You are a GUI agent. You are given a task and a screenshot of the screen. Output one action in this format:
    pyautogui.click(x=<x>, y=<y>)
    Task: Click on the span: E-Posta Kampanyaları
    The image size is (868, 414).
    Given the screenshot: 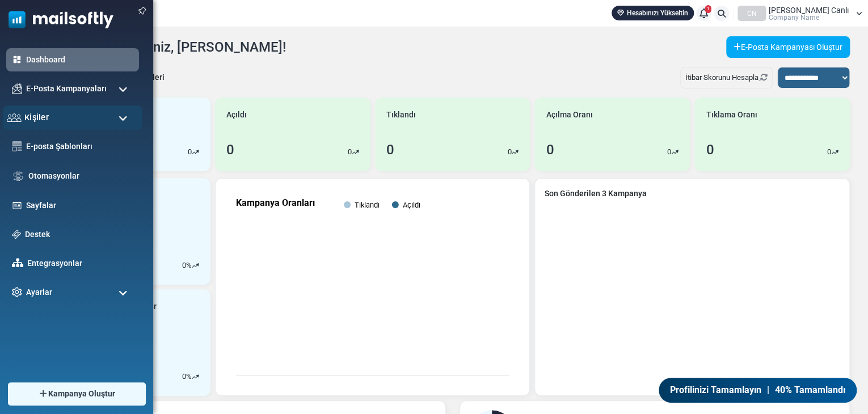 What is the action you would take?
    pyautogui.click(x=66, y=89)
    